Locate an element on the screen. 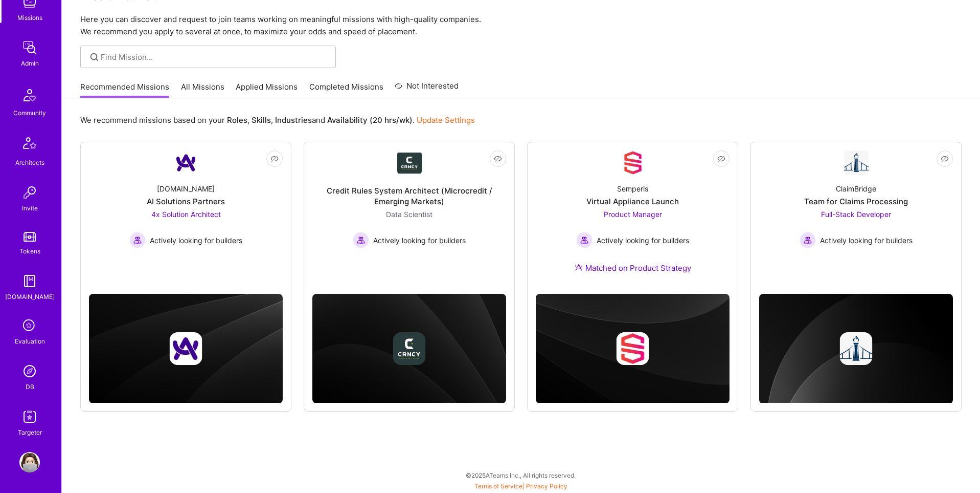 The width and height of the screenshot is (980, 493). div: © 2025 ATeams Inc., All rights reserved. is located at coordinates (521, 475).